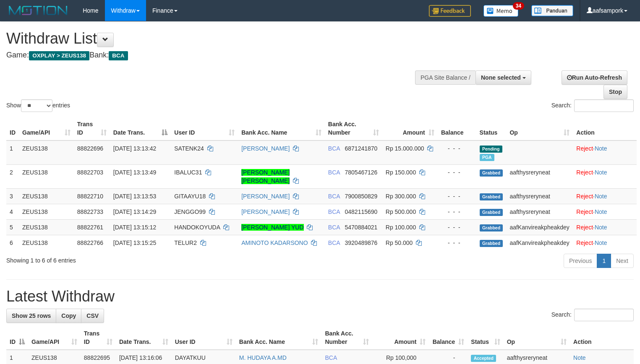 This screenshot has height=364, width=640. What do you see at coordinates (13, 242) in the screenshot?
I see `td: 6` at bounding box center [13, 242].